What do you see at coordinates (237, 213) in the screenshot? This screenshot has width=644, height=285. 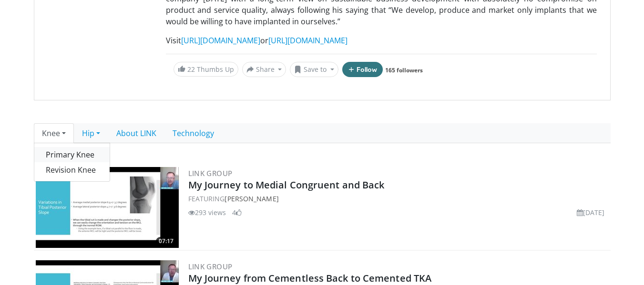 I see `li: 4` at bounding box center [237, 213].